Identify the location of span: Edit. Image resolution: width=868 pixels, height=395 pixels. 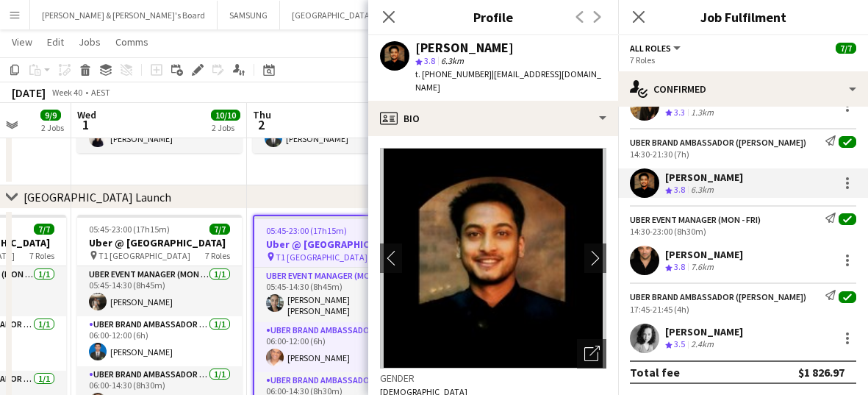
(55, 42).